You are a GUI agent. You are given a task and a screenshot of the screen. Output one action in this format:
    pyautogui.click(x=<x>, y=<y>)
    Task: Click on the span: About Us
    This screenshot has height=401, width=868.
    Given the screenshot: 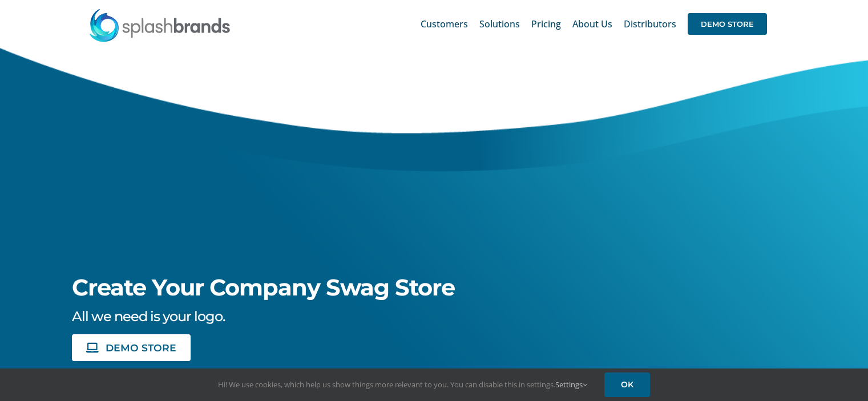 What is the action you would take?
    pyautogui.click(x=592, y=24)
    